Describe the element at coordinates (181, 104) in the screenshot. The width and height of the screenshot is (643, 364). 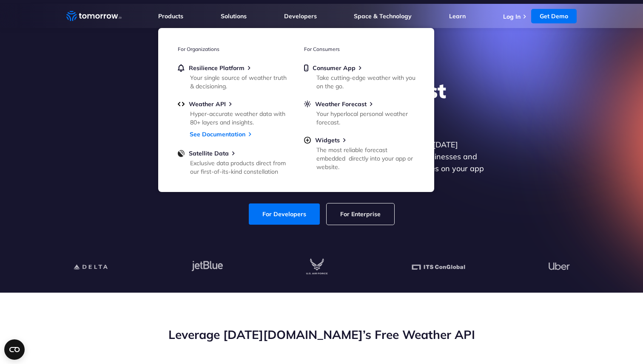
I see `img: api.svg` at that location.